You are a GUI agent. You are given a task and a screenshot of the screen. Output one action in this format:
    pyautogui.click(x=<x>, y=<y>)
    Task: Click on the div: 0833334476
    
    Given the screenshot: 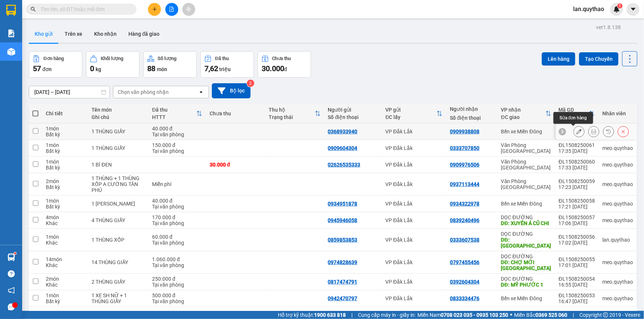 What is the action you would take?
    pyautogui.click(x=464, y=299)
    